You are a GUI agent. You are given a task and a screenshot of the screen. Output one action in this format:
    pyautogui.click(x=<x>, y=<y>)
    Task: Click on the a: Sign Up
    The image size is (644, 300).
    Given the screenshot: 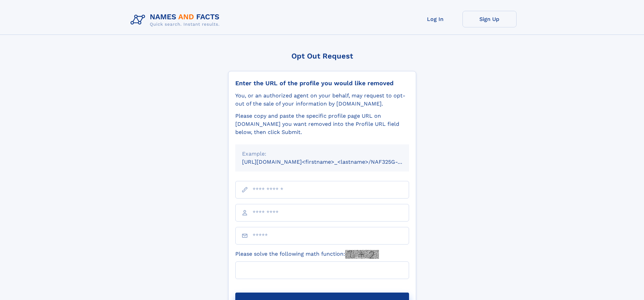 What is the action you would take?
    pyautogui.click(x=489, y=19)
    